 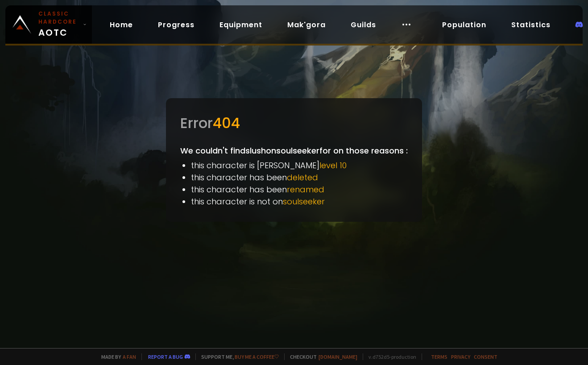 I want to click on div: Error, so click(x=294, y=123).